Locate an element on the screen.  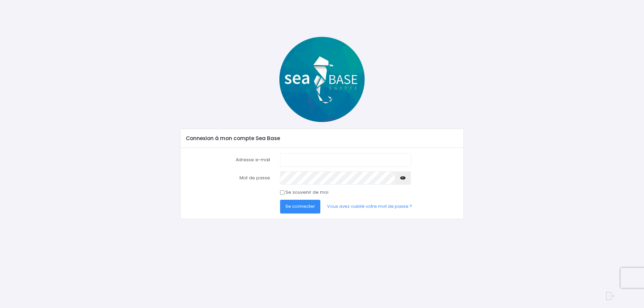
button: Se connecter is located at coordinates (300, 206).